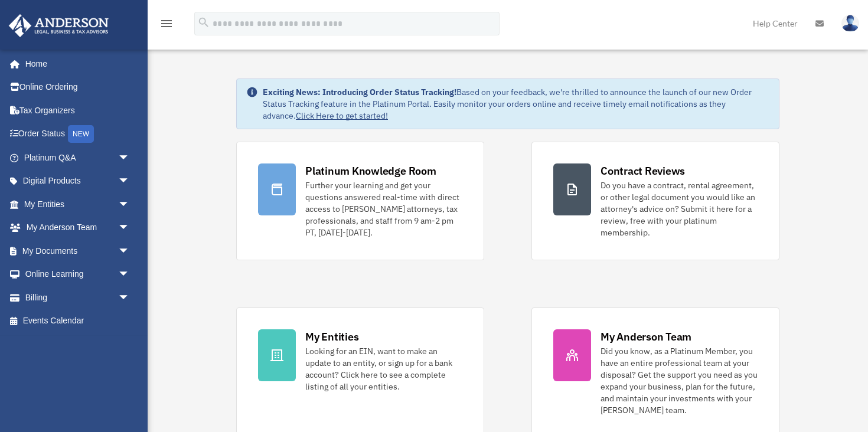 The image size is (868, 432). What do you see at coordinates (78, 205) in the screenshot?
I see `a: My Entitiesarrow_drop_down` at bounding box center [78, 205].